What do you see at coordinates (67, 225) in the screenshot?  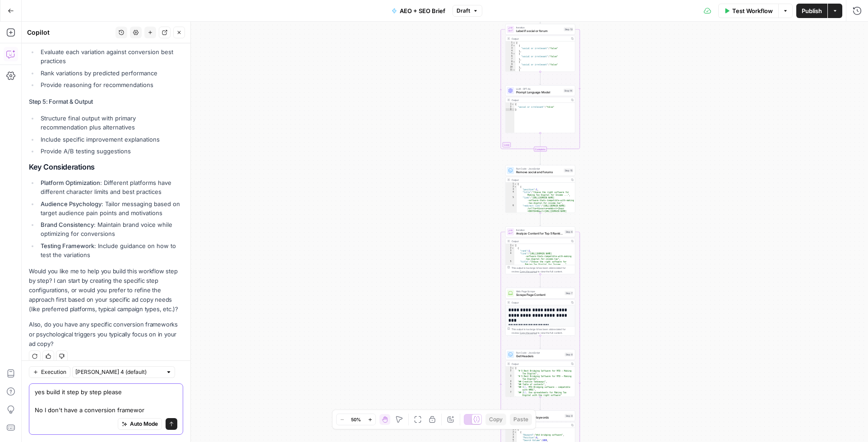 I see `strong: Brand Consistency` at bounding box center [67, 225].